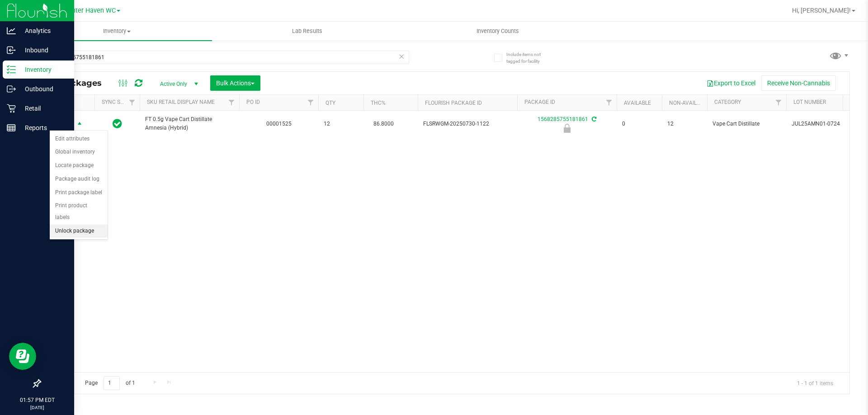  I want to click on p: Inbound, so click(43, 50).